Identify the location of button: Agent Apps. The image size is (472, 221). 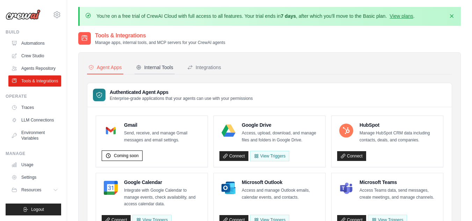
(105, 68).